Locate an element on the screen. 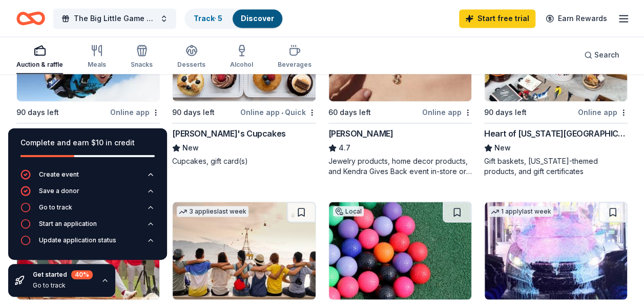 The image size is (644, 305). div: Meals is located at coordinates (97, 65).